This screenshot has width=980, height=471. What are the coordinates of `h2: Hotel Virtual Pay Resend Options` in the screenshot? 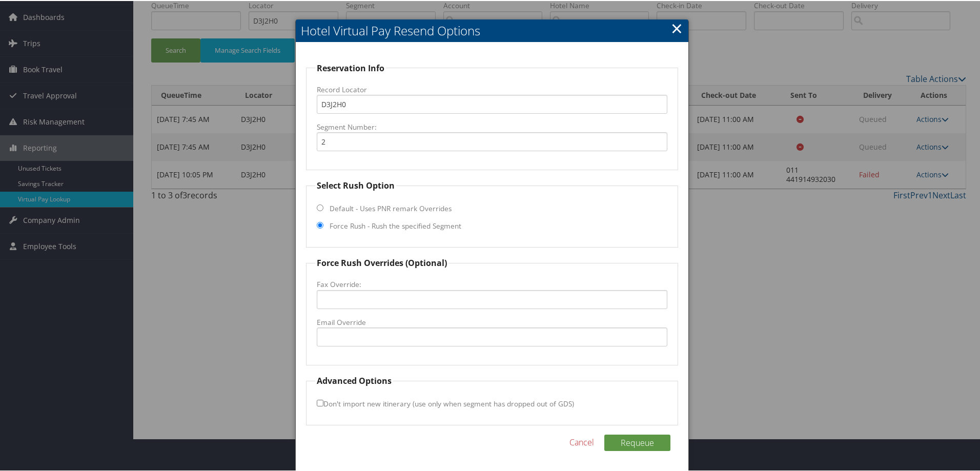 It's located at (492, 29).